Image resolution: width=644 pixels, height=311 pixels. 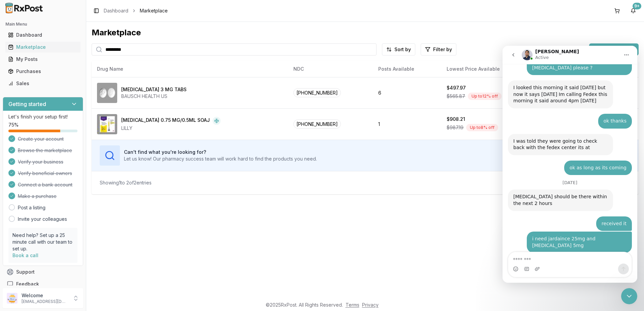 What do you see at coordinates (443, 50) in the screenshot?
I see `span: Filter by` at bounding box center [443, 50].